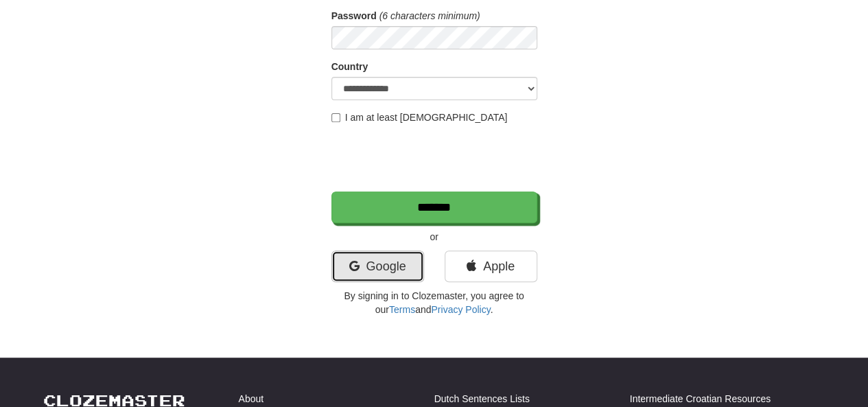 The width and height of the screenshot is (868, 407). Describe the element at coordinates (251, 399) in the screenshot. I see `a: About` at that location.